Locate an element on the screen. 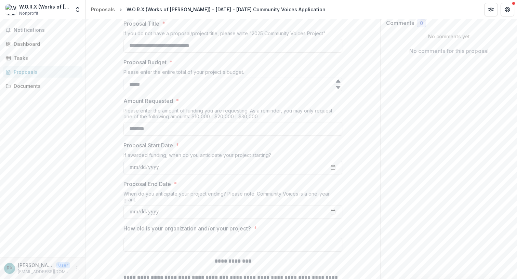 The width and height of the screenshot is (517, 279). div: Tasks is located at coordinates (45, 58).